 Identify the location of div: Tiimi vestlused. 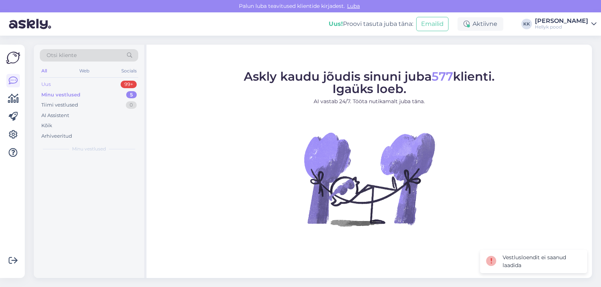
(60, 105).